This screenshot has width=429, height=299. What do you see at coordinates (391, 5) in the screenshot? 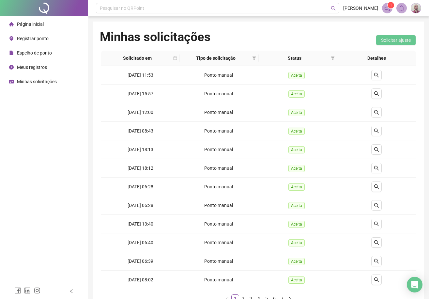
I see `sup: 1` at bounding box center [391, 5].